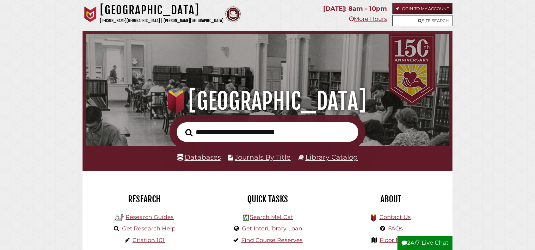  Describe the element at coordinates (199, 157) in the screenshot. I see `a: Databases` at that location.